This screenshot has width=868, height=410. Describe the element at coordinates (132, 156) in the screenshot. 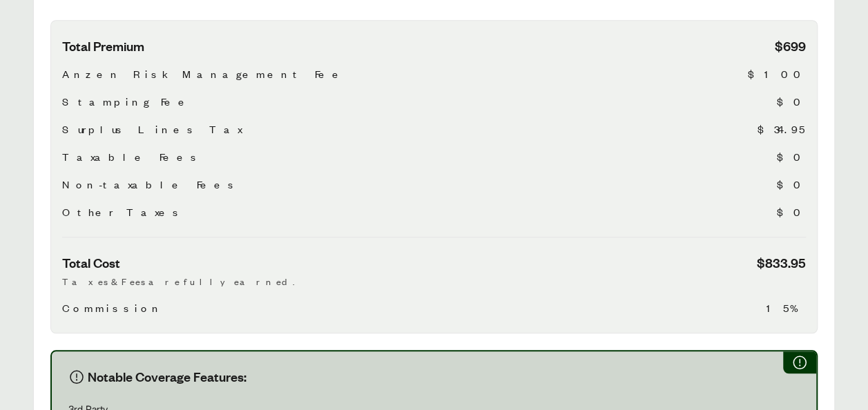

I see `span: Taxable Fees` at that location.